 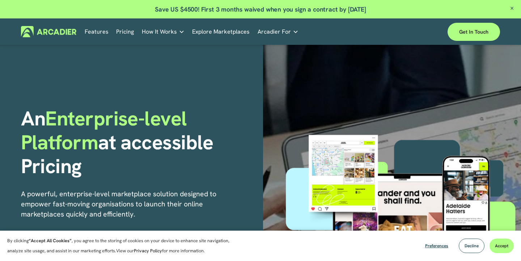 What do you see at coordinates (50, 241) in the screenshot?
I see `strong: “Accept All Cookies”` at bounding box center [50, 241].